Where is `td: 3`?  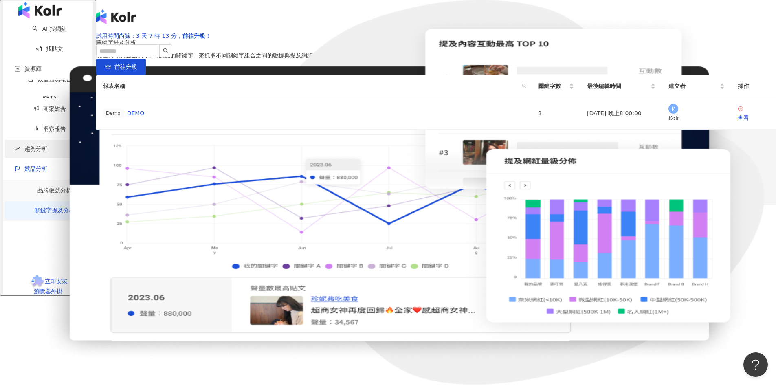
td: 3 is located at coordinates (556, 113).